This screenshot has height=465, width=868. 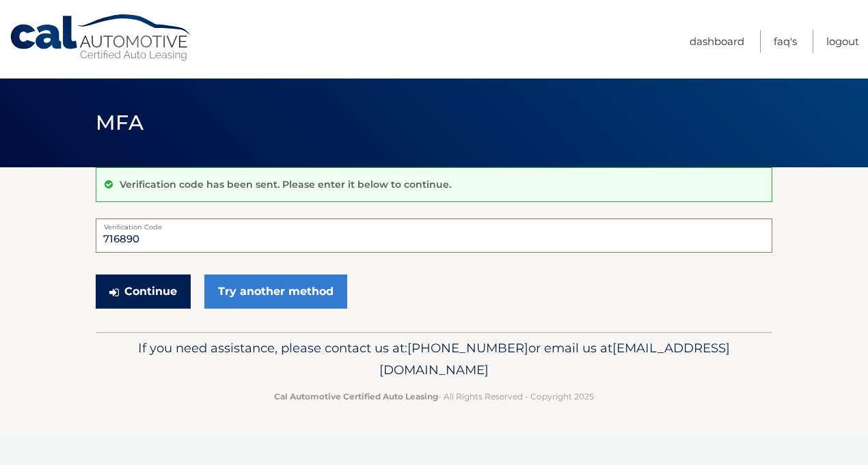 I want to click on strong: Cal Automotive Certified Auto Leasing, so click(x=356, y=396).